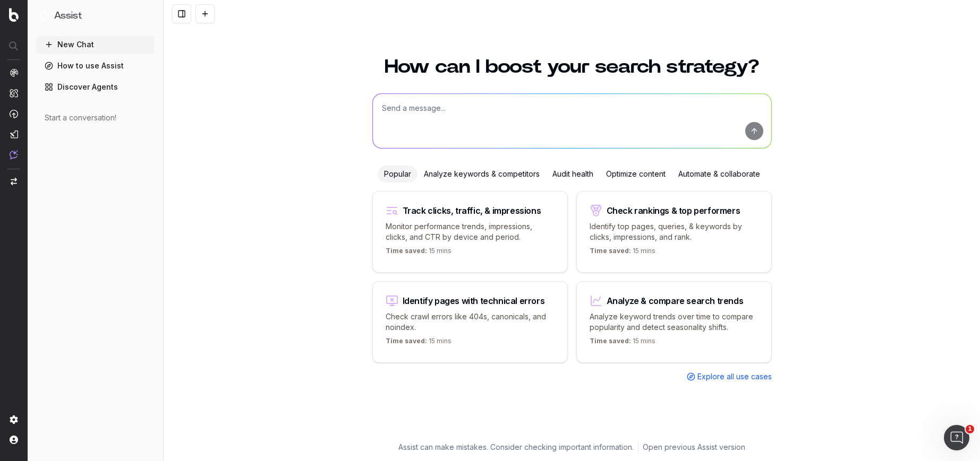 The image size is (980, 461). Describe the element at coordinates (397, 174) in the screenshot. I see `div: Popular` at that location.